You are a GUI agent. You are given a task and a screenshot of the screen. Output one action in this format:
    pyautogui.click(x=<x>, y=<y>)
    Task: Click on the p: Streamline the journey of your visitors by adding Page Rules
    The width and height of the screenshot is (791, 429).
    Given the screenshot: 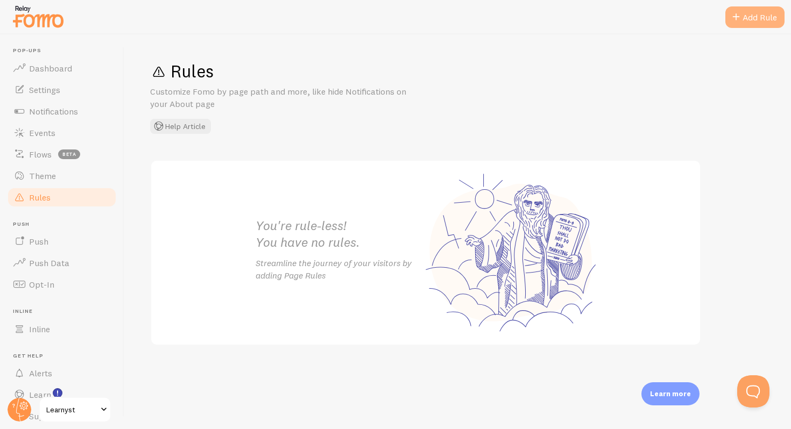 What is the action you would take?
    pyautogui.click(x=341, y=270)
    